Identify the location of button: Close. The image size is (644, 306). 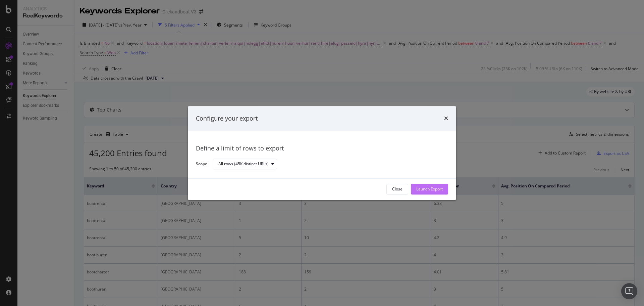
(397, 189).